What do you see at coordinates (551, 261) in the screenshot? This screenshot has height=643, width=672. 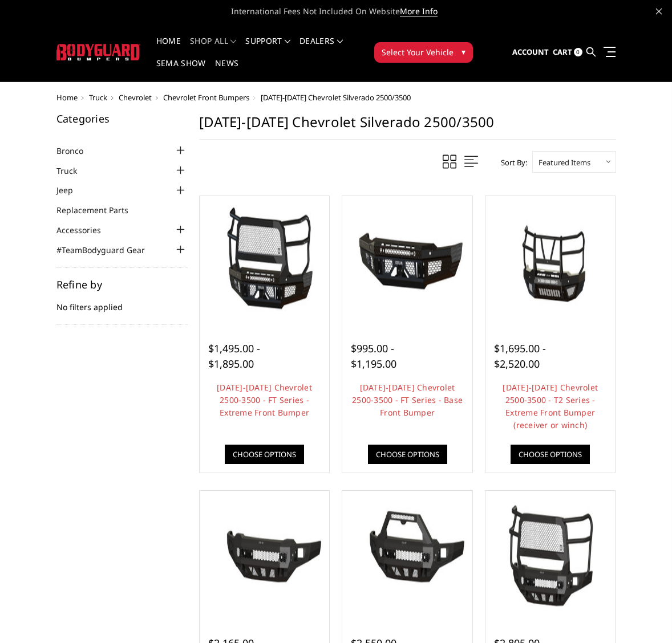 I see `img: 2024-2026 Chevrolet 2500-3500 - T2 Series - Extreme Front Bumper (receiver or winch)` at bounding box center [551, 261].